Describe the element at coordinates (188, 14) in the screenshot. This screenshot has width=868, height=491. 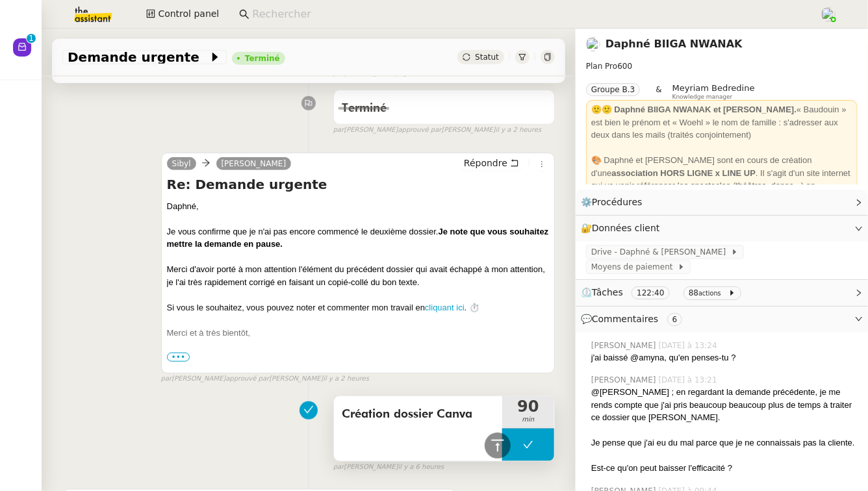
I see `span: Control panel` at that location.